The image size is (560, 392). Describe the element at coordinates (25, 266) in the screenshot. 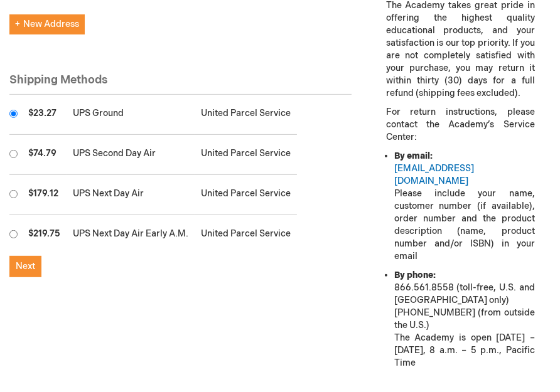

I see `span: Next` at that location.